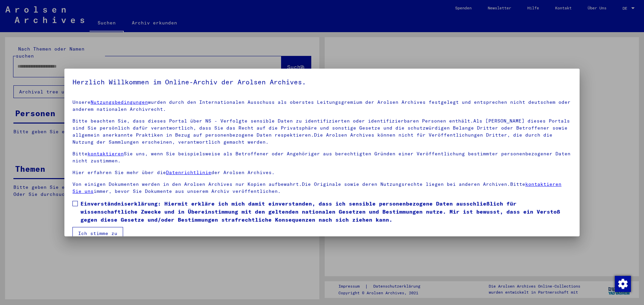  What do you see at coordinates (623, 284) in the screenshot?
I see `img: Zustimmung ändern` at bounding box center [623, 284].